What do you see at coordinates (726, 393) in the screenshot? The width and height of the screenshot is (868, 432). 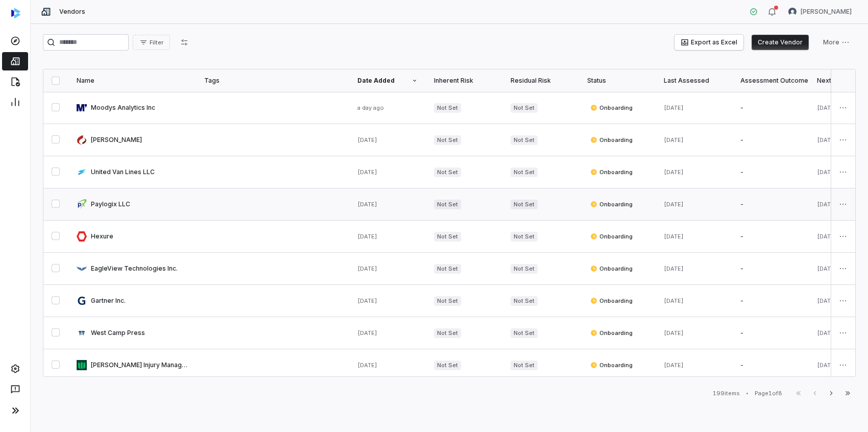 I see `div: 199 items` at bounding box center [726, 393].